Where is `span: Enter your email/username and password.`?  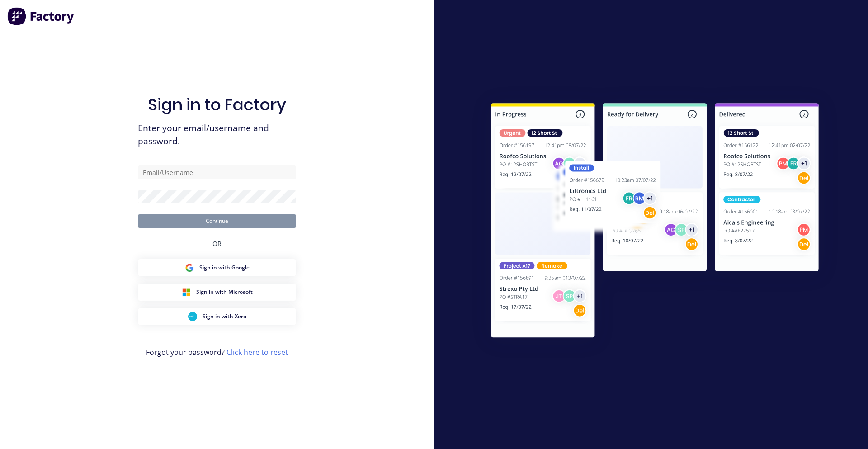
span: Enter your email/username and password. is located at coordinates (217, 135).